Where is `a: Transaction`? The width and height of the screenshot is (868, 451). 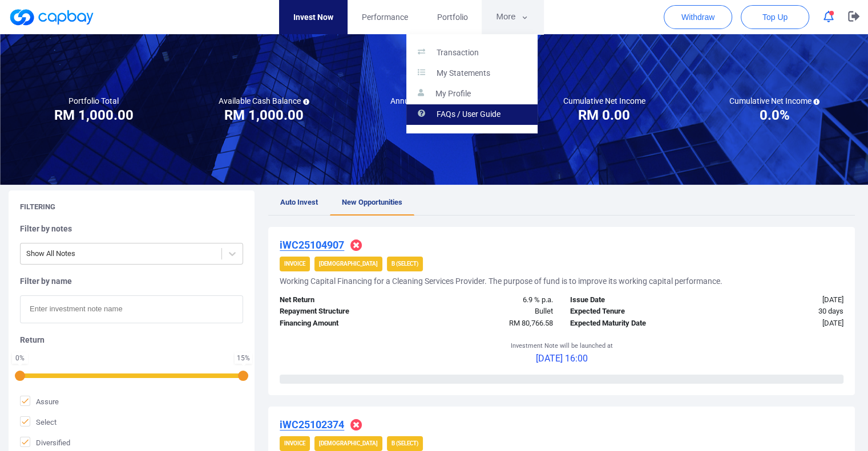 a: Transaction is located at coordinates (472, 53).